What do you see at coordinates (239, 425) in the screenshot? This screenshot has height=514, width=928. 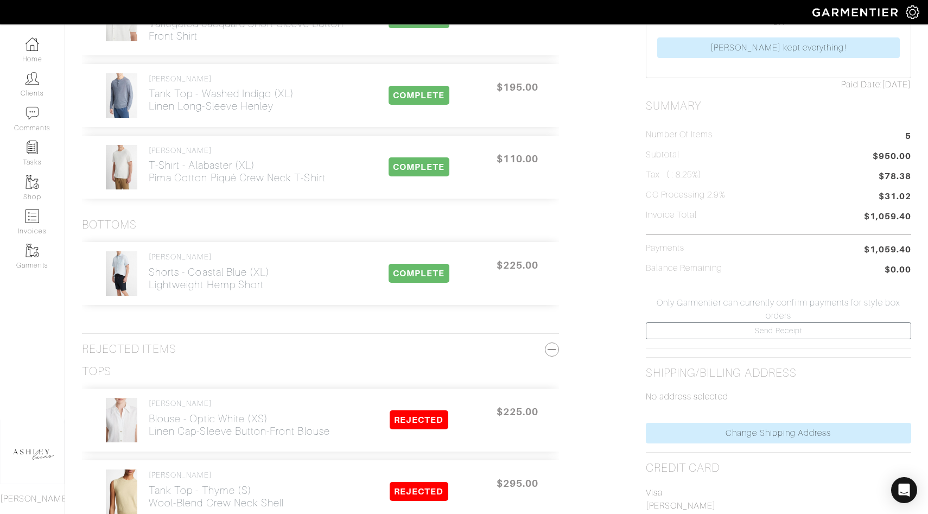 I see `h2: Blouse - Optic White (XS) Linen Cap-Sleeve Button-Front Blouse` at bounding box center [239, 425].